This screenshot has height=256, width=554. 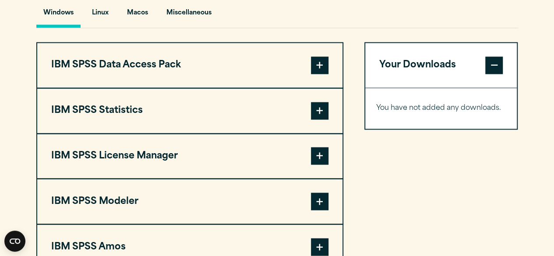 What do you see at coordinates (190, 202) in the screenshot?
I see `button: IBM SPSS Modeler` at bounding box center [190, 202].